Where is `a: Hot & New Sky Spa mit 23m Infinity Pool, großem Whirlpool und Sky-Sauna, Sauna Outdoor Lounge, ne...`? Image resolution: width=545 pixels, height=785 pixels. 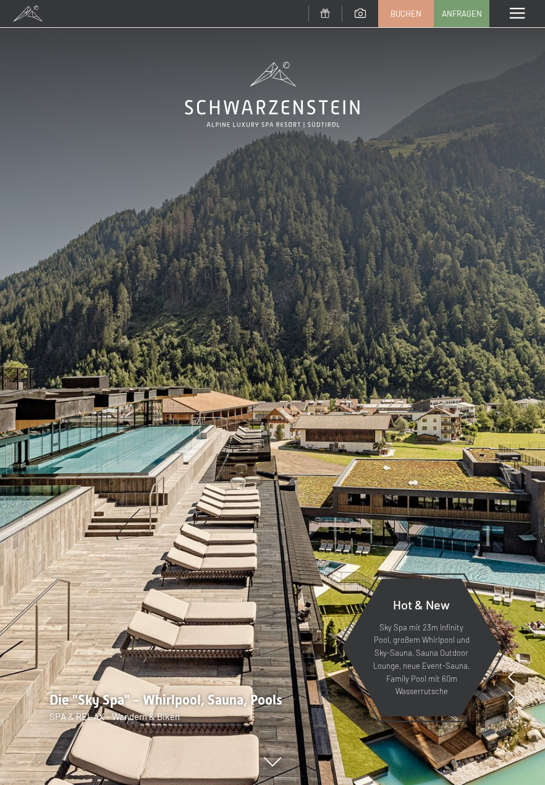
a: Hot & New Sky Spa mit 23m Infinity Pool, großem Whirlpool und Sky-Sauna, Sauna Outdoor Lounge, ne... is located at coordinates (422, 647).